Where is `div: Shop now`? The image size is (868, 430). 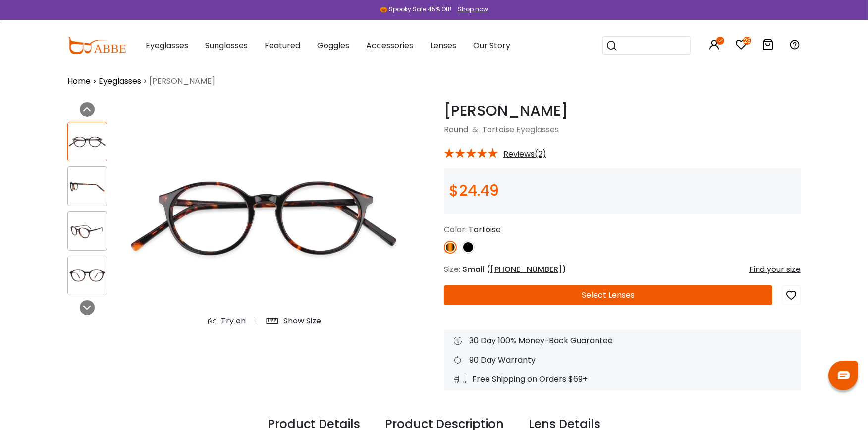
div: Shop now is located at coordinates (472, 9).